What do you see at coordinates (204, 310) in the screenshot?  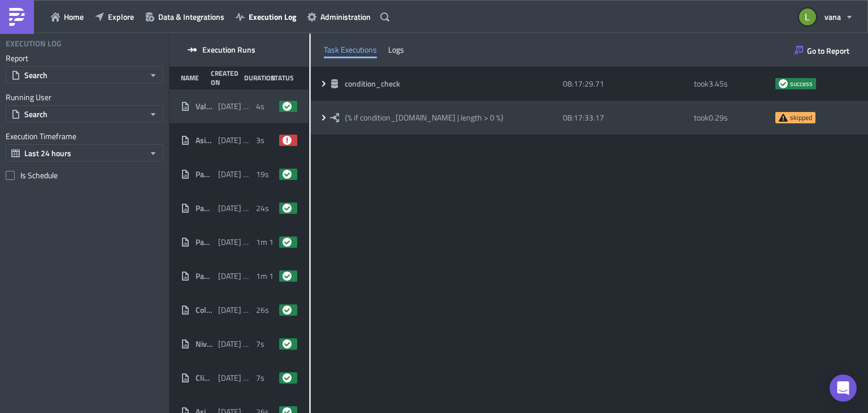 I see `span: Colektio Data Share` at bounding box center [204, 310].